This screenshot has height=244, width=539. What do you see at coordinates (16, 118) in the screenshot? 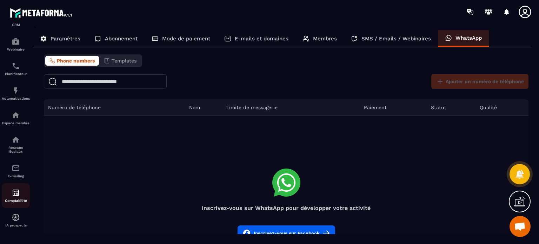
I see `a: automationsautomationsEspace membre` at bounding box center [16, 118].